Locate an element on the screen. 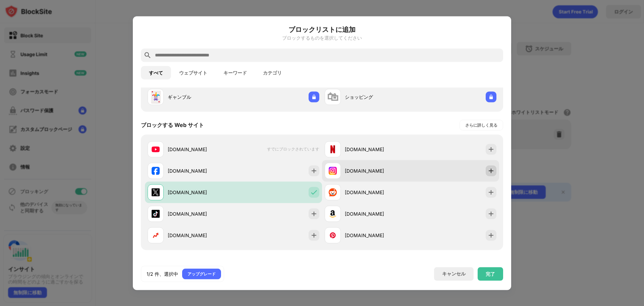 The width and height of the screenshot is (644, 306). span: すでにブロックされています is located at coordinates (293, 149).